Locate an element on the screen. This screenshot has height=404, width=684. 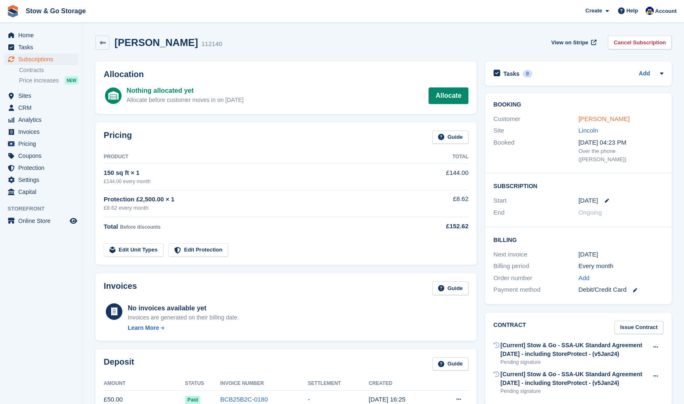
div: Next invoice is located at coordinates (535, 255).